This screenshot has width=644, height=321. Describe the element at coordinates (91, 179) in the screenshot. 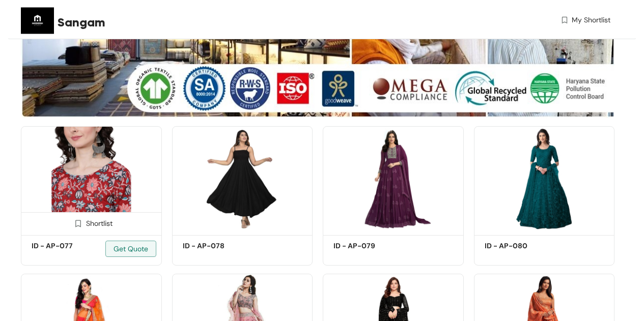

I see `img: 3e09b710-9d25-4ebc-ae85-7fa7fc52beb9` at that location.